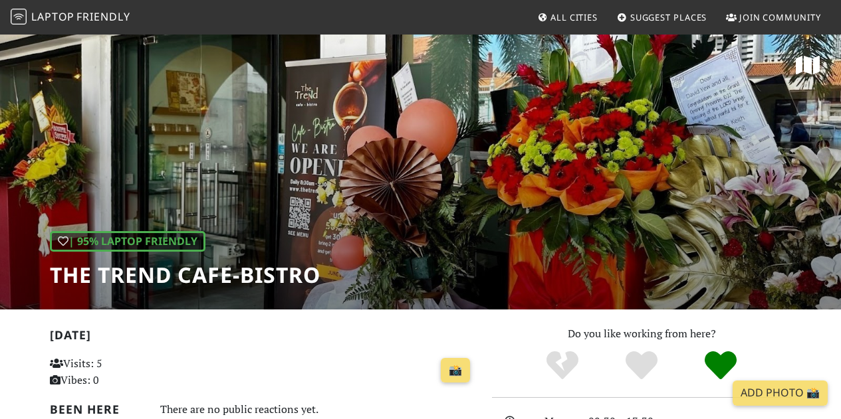 This screenshot has width=841, height=419. I want to click on p: Visits: 5 Vibes: 0, so click(116, 372).